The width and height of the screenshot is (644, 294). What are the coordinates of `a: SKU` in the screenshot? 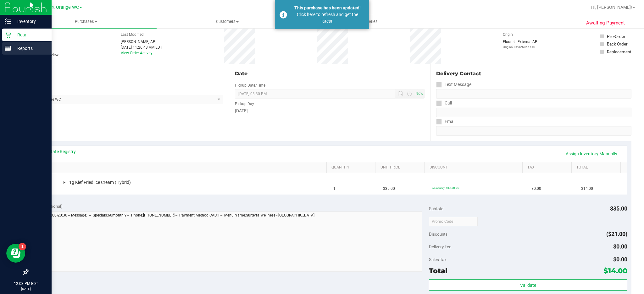 It's located at (181, 168).